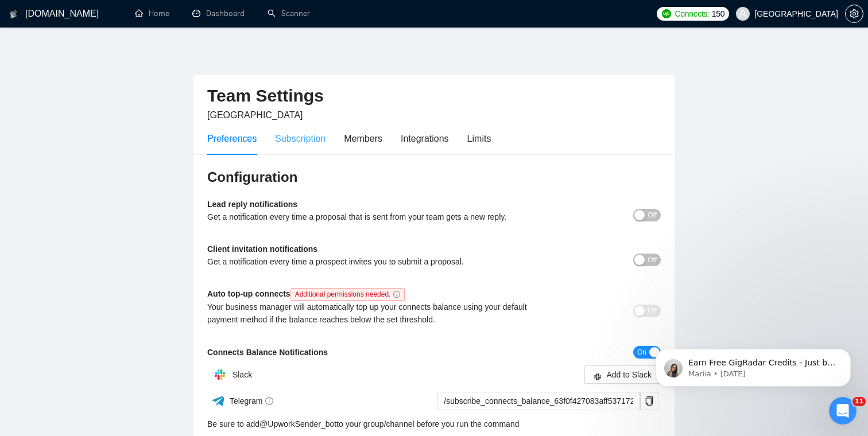 The width and height of the screenshot is (868, 436). I want to click on a: setting, so click(854, 13).